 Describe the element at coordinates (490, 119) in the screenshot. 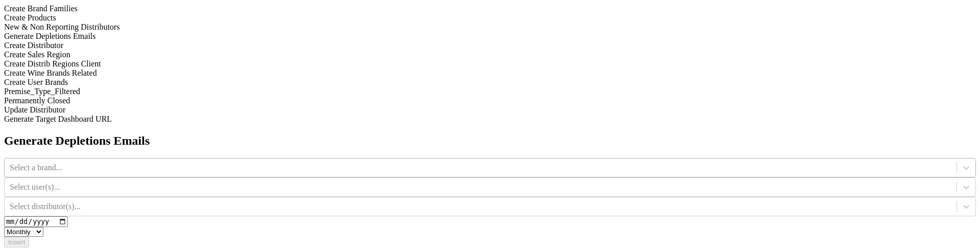

I see `div: Generate Target Dashboard URL` at that location.